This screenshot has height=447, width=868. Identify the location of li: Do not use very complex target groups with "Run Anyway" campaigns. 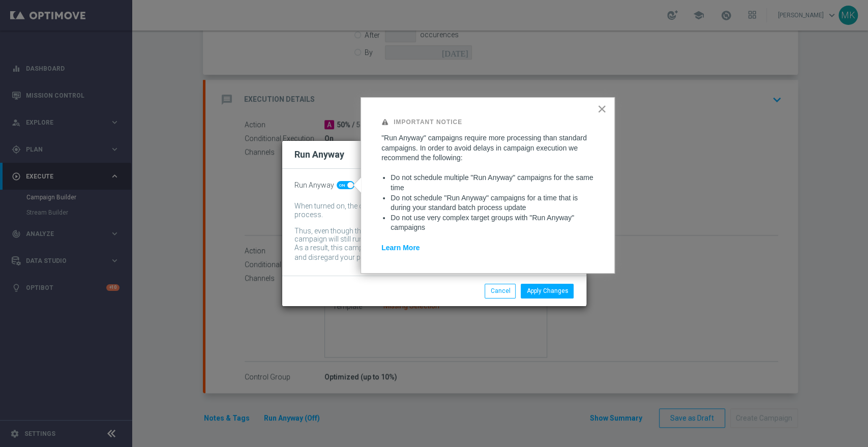
(492, 223).